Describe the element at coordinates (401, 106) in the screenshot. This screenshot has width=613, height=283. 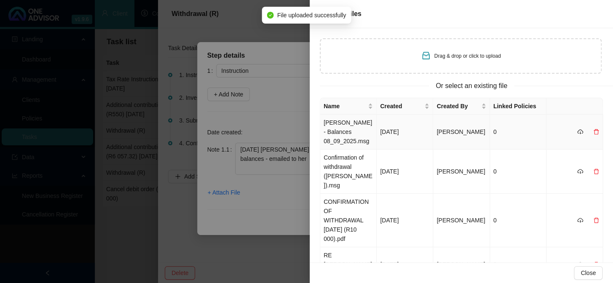
I see `span: Created` at that location.